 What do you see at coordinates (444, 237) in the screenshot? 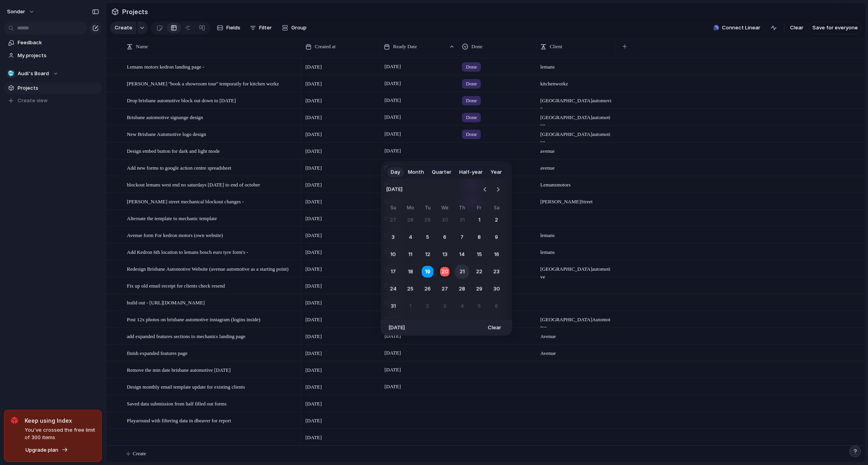
I see `button: Wednesday, August 6th, 2025` at bounding box center [444, 237].